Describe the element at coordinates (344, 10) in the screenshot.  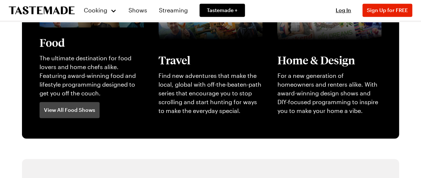
I see `button: Log In` at that location.